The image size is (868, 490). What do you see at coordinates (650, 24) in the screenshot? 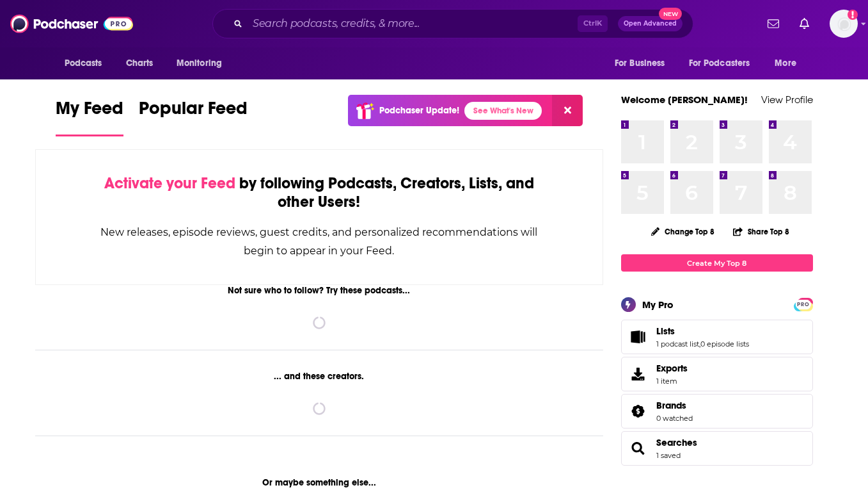
I see `button: Open AdvancedNew` at bounding box center [650, 24].